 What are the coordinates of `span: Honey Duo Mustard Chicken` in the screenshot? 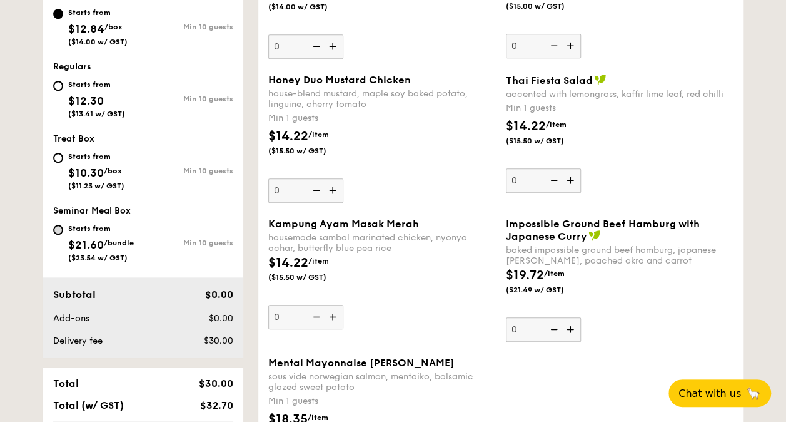 It's located at (340, 79).